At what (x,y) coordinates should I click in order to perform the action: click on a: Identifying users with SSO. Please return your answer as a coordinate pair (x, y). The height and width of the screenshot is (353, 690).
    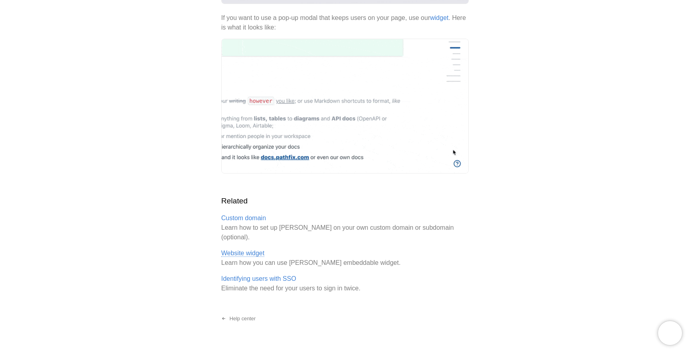
    Looking at the image, I should click on (259, 279).